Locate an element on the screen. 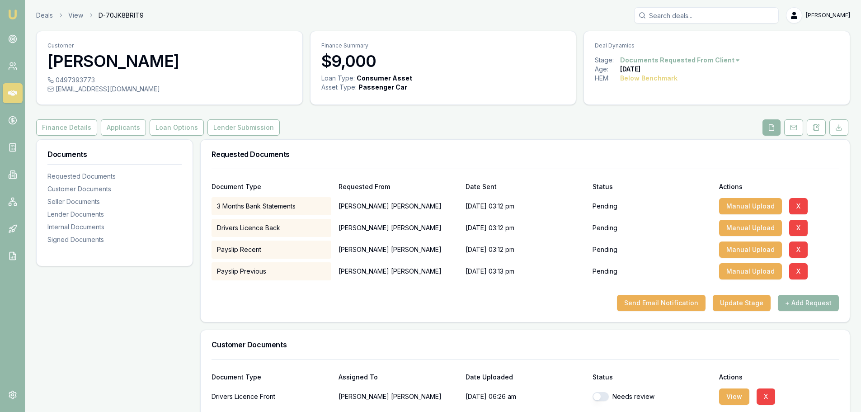  button: + Add Request is located at coordinates (808, 303).